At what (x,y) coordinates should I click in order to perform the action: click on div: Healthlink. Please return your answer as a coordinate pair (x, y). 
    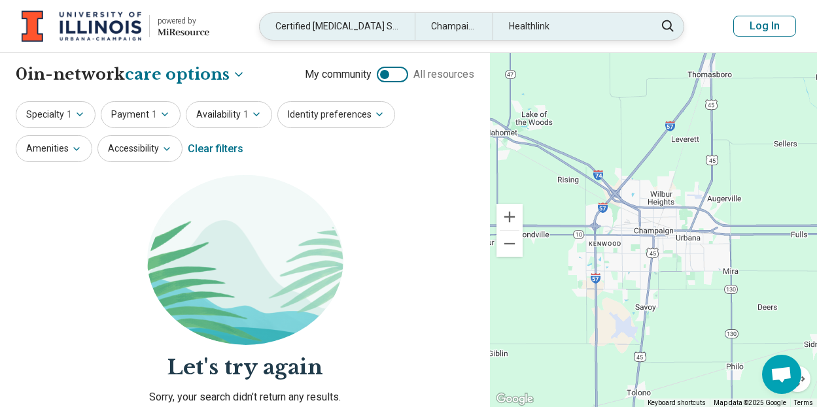
    Looking at the image, I should click on (570, 26).